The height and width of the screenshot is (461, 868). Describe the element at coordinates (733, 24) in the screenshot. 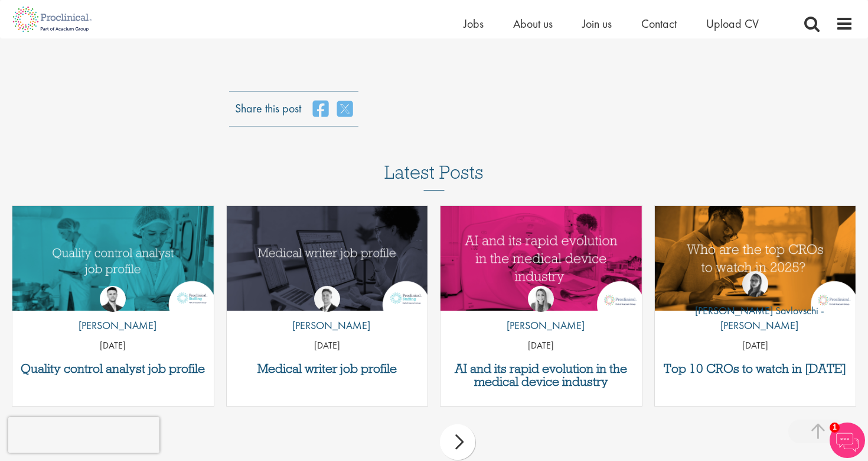

I see `span: Upload CV` at that location.